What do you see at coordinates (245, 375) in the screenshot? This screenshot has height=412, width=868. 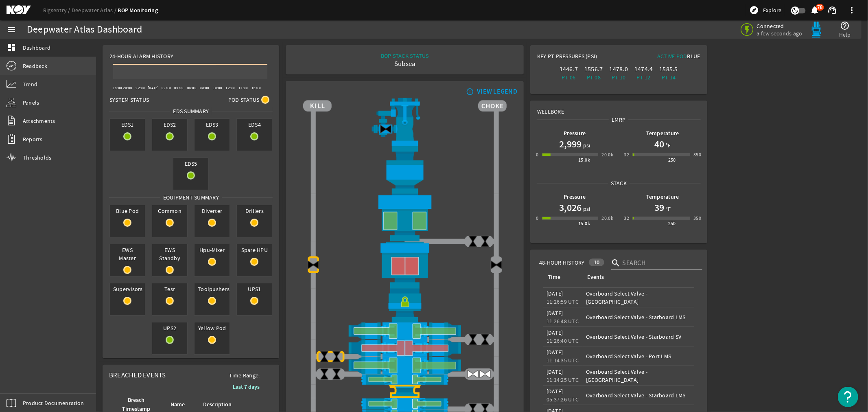 I see `span: Time Range:` at bounding box center [245, 375].